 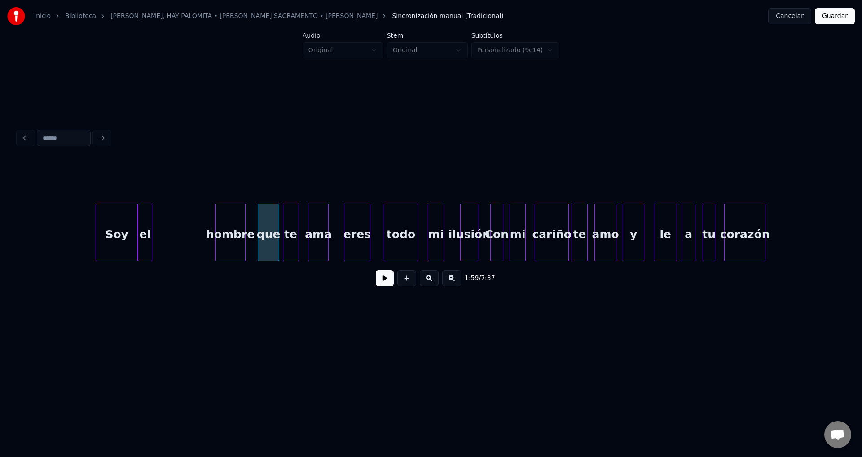 What do you see at coordinates (269, 16) in the screenshot?
I see `nav: breadcrumb` at bounding box center [269, 16].